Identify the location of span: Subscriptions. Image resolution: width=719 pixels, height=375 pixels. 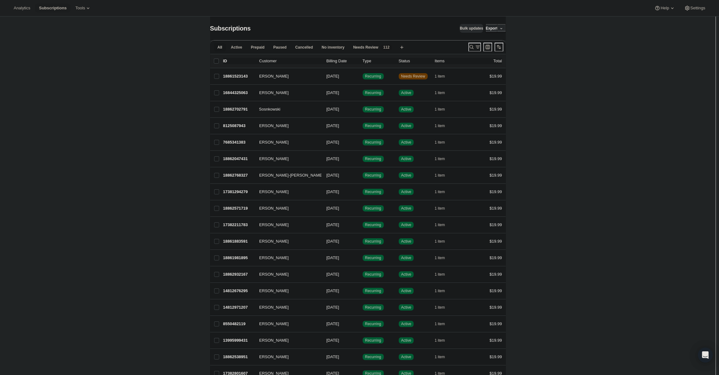
(230, 28).